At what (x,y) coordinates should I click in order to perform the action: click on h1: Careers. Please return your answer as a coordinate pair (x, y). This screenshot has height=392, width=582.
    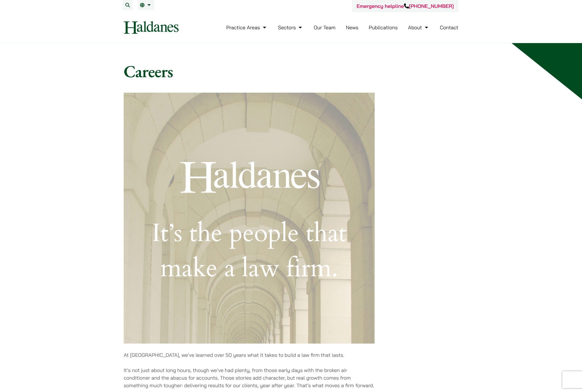
    Looking at the image, I should click on (291, 71).